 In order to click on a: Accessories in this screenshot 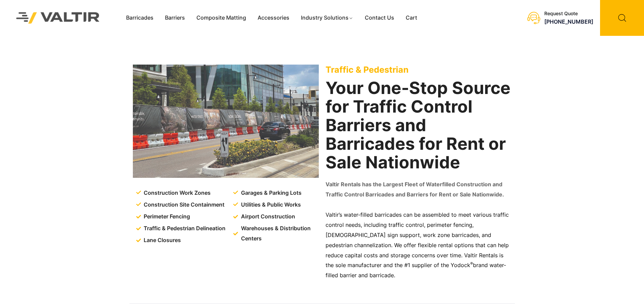, I will do `click(274, 18)`.